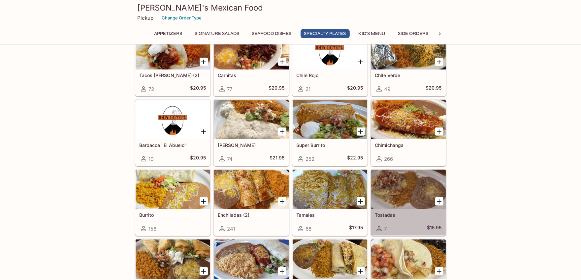 This screenshot has height=280, width=581. Describe the element at coordinates (173, 260) in the screenshot. I see `div: Flautas` at that location.